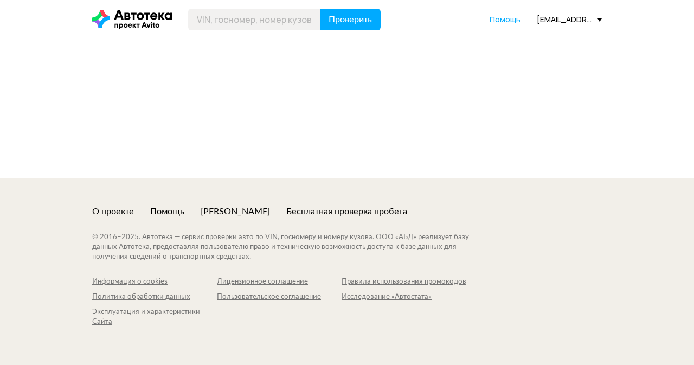 The width and height of the screenshot is (694, 365). I want to click on div: © 2016– 2025 . Автотека — сервис проверки авто по VIN, госномеру и номеру кузова. ООО «АБД» реали..., so click(291, 247).